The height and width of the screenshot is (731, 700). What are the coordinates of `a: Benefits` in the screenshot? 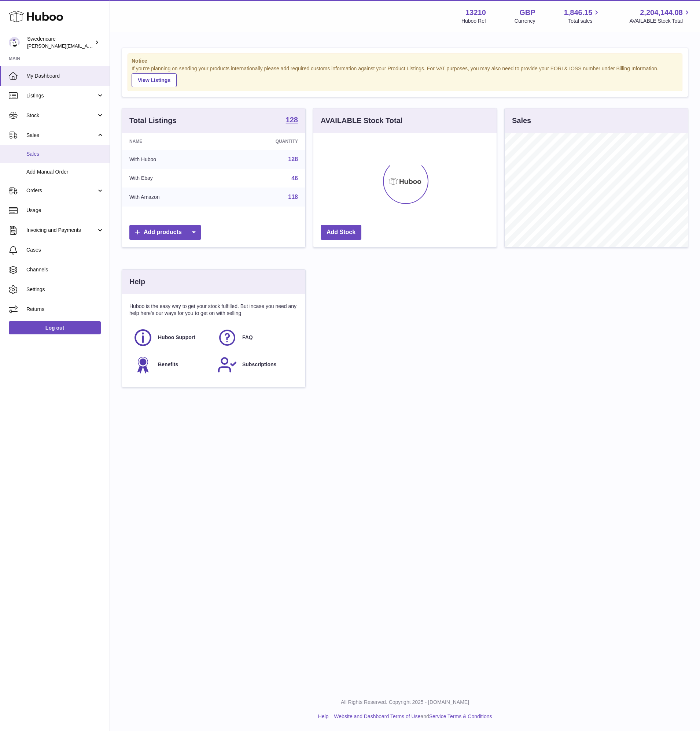 It's located at (172, 365).